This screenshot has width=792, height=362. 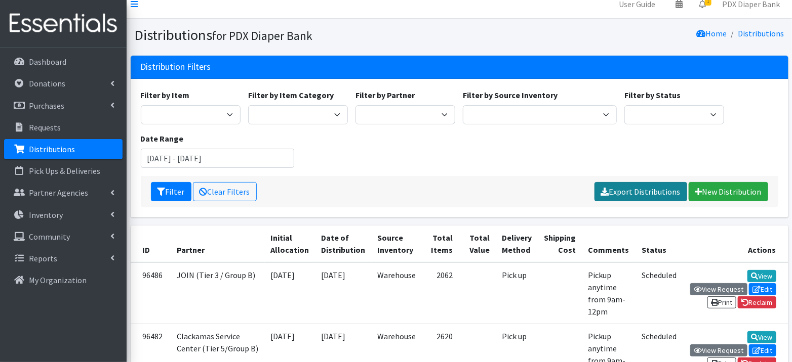 What do you see at coordinates (609, 294) in the screenshot?
I see `td: Pickup anytime from 9am-12pm` at bounding box center [609, 294].